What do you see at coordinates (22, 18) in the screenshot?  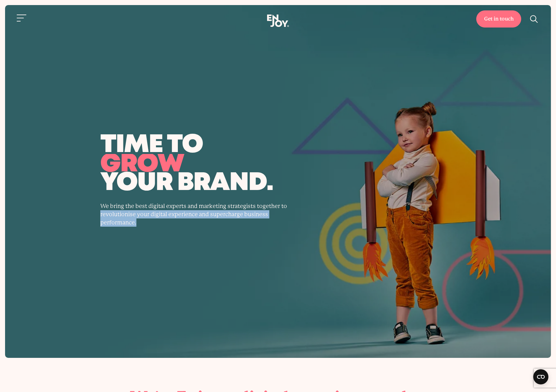 I see `button: Site navigation` at bounding box center [22, 18].